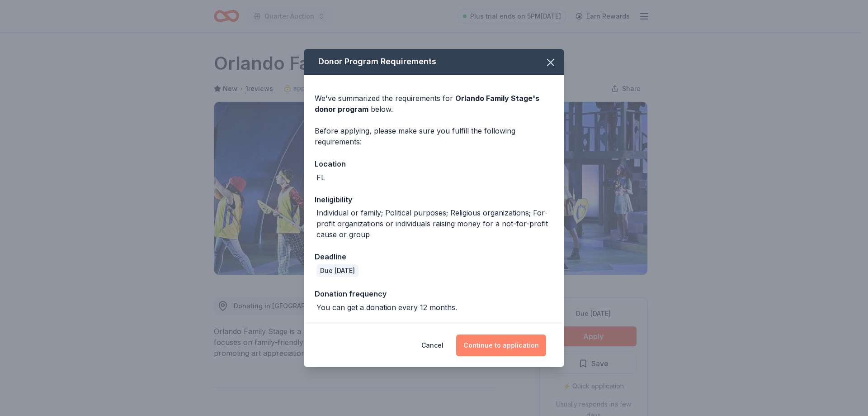 This screenshot has width=868, height=416. I want to click on div: Location, so click(434, 164).